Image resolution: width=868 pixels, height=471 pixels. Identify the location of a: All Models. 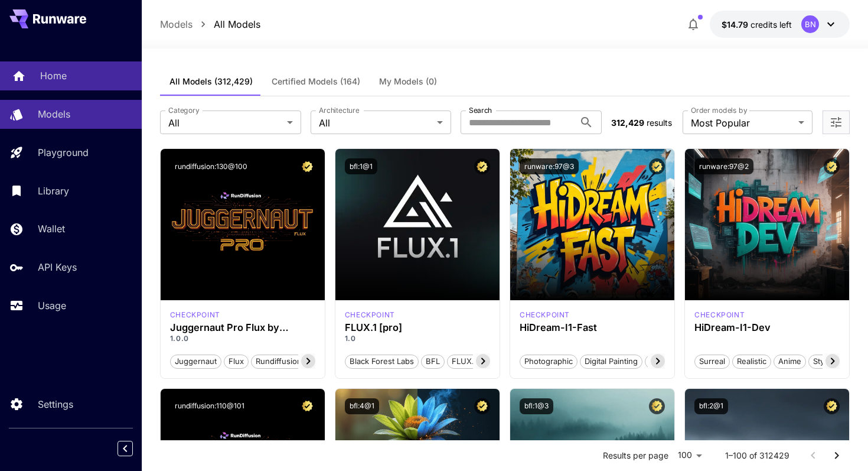
(237, 24).